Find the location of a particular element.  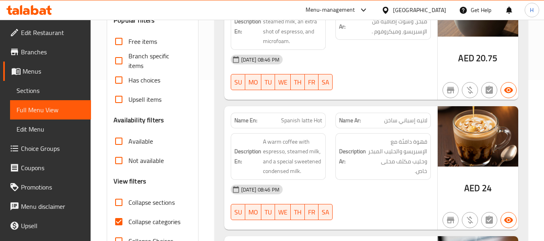

img: Spanish_Latte_Hot_638933116489166422.jpg is located at coordinates (478, 137).